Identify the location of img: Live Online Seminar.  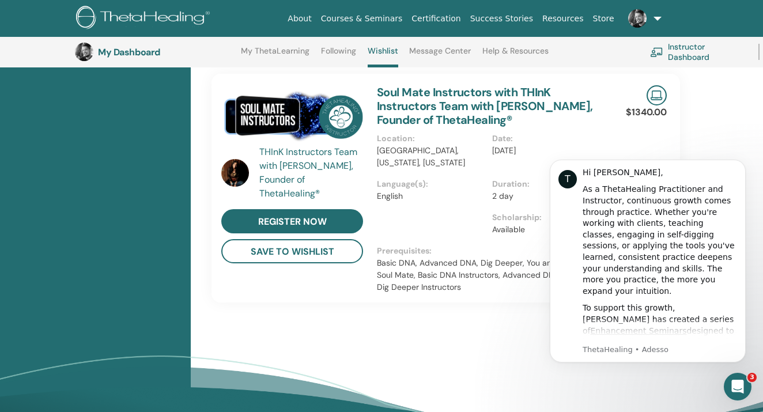
(656, 95).